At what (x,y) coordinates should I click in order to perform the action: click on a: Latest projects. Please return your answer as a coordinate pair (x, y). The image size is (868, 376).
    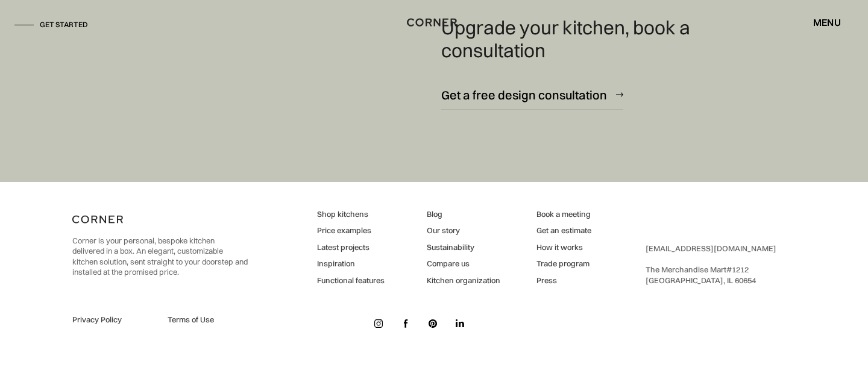
    Looking at the image, I should click on (351, 248).